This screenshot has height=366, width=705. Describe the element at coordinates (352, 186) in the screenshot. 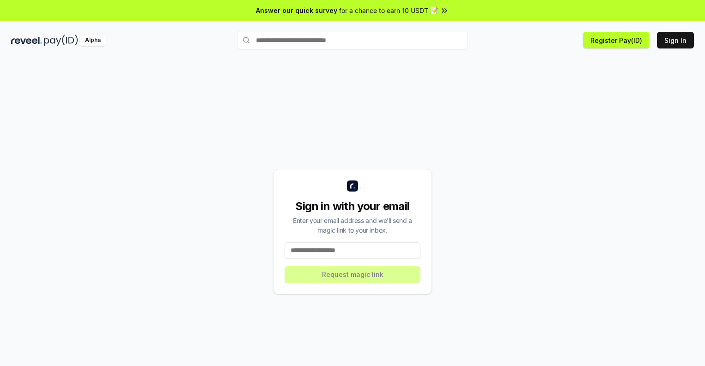

I see `img: logo_small` at that location.